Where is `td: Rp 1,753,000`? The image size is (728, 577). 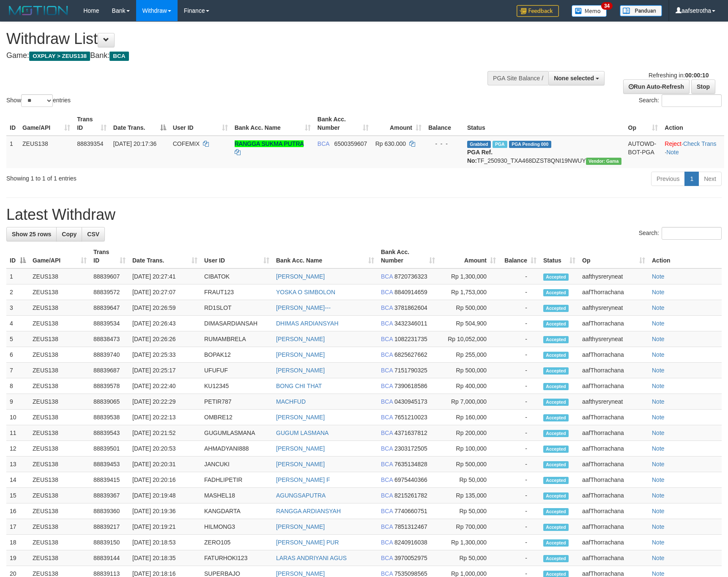
td: Rp 1,753,000 is located at coordinates (469, 292).